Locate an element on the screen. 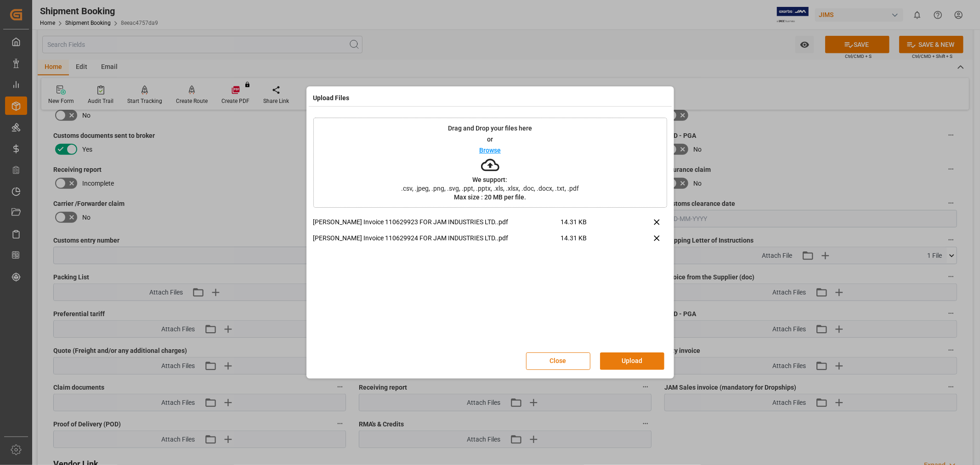  div: Drag and Drop your files hereorBrowseWe support:.csv, .jpeg, .png, .svg, .ppt, .pptx, .xls, .xlsx... is located at coordinates (490, 163).